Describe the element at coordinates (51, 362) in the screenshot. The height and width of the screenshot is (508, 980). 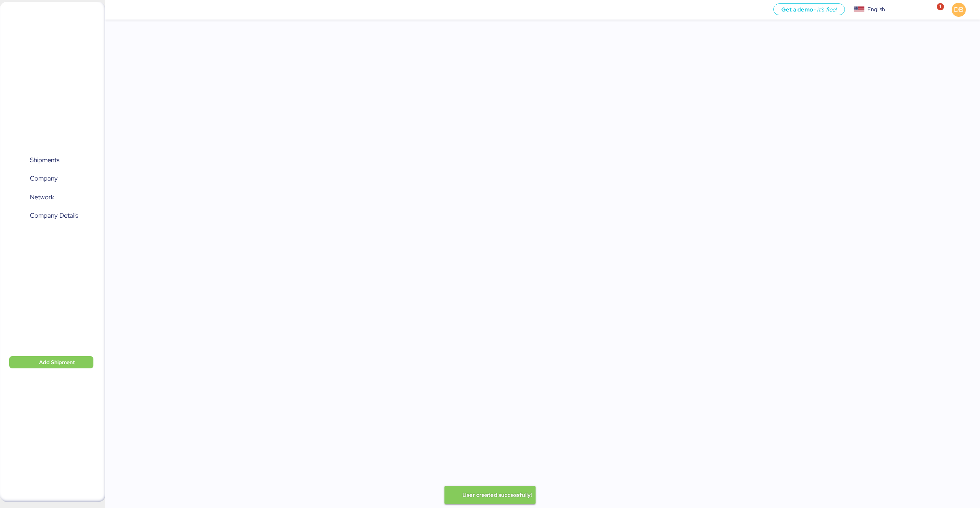
I see `button: Add Shipment` at that location.